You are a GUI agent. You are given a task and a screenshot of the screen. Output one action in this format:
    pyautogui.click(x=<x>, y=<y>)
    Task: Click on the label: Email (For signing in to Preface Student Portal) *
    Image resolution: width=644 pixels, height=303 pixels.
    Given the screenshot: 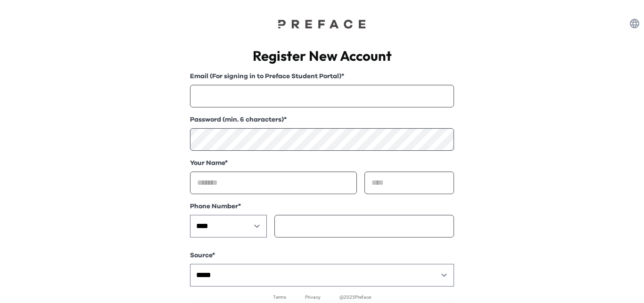 What is the action you would take?
    pyautogui.click(x=322, y=76)
    